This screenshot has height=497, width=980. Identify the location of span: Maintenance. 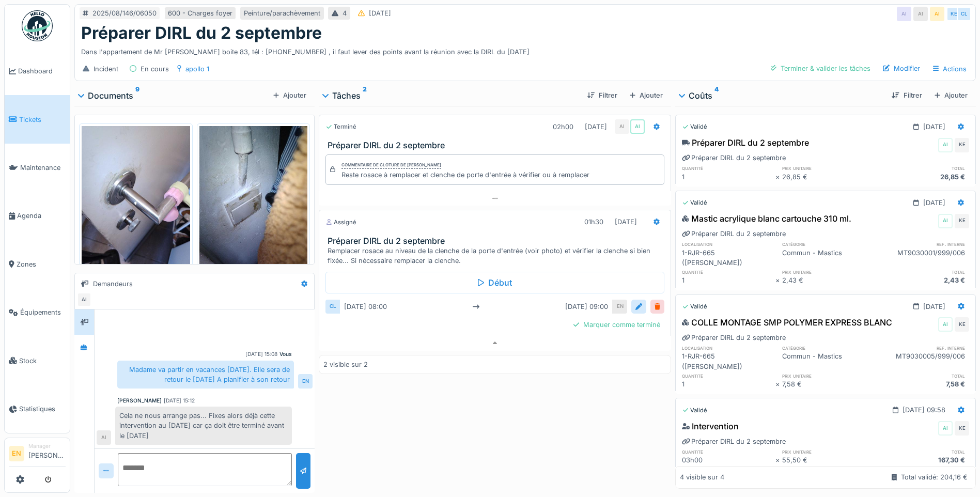
(43, 168).